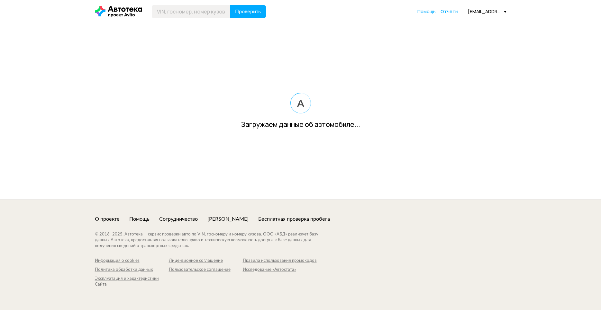  Describe the element at coordinates (248, 12) in the screenshot. I see `span: Проверить` at that location.